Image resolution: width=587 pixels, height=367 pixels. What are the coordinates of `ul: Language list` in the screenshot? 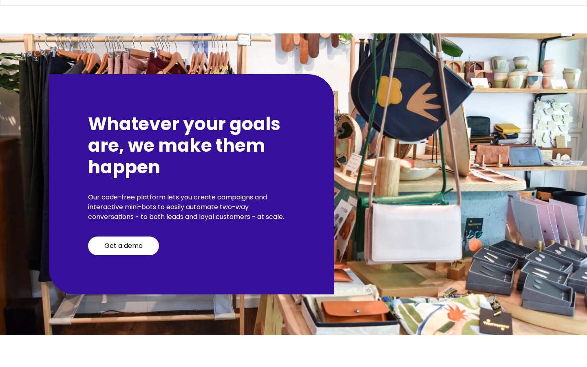 It's located at (33, 358).